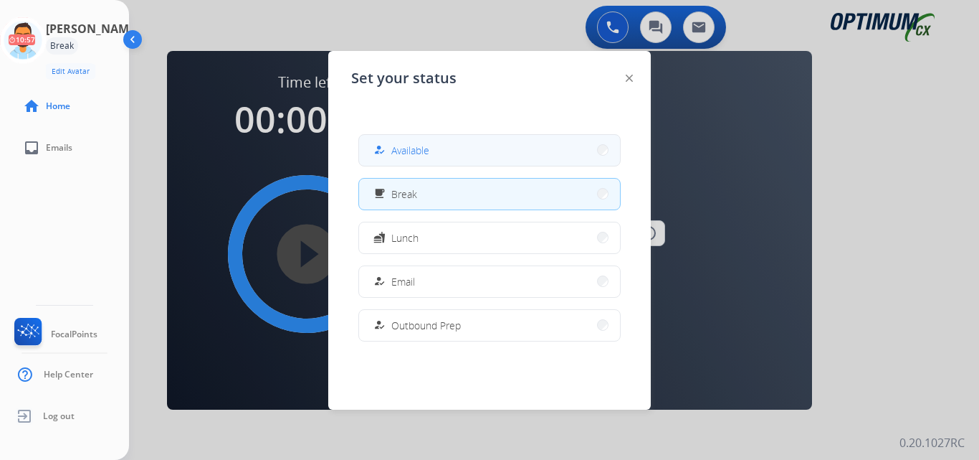  I want to click on mat-icon: home, so click(32, 106).